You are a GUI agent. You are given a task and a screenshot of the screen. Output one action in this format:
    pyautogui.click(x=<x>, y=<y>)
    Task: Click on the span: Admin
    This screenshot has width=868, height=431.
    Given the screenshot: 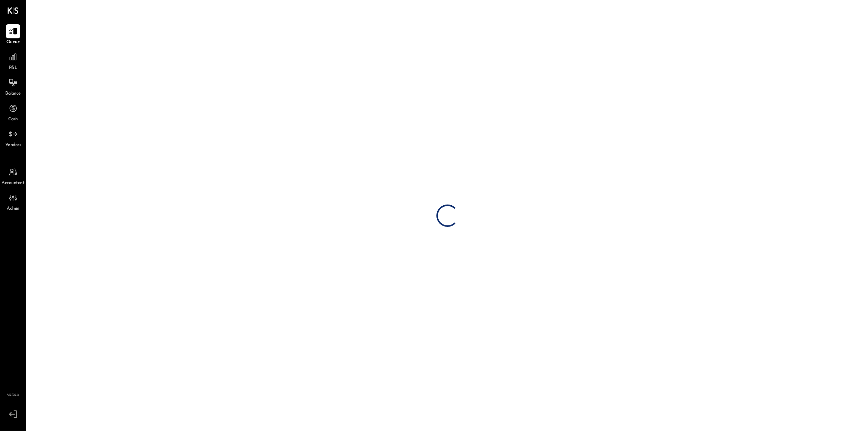 What is the action you would take?
    pyautogui.click(x=13, y=209)
    